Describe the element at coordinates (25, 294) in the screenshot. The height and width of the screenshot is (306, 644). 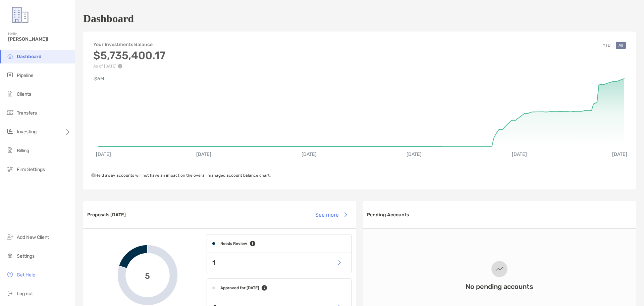
I see `span: Log out` at that location.